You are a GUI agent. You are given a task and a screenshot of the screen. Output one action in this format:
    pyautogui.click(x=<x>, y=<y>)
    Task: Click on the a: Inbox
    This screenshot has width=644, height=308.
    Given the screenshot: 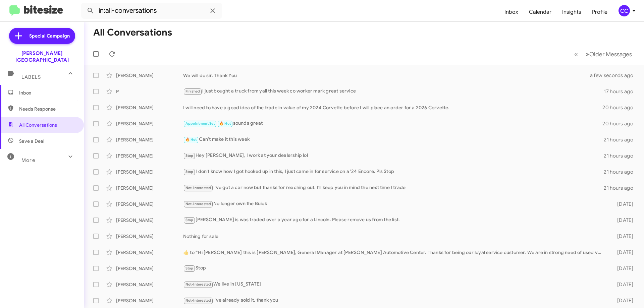 What is the action you would take?
    pyautogui.click(x=511, y=12)
    